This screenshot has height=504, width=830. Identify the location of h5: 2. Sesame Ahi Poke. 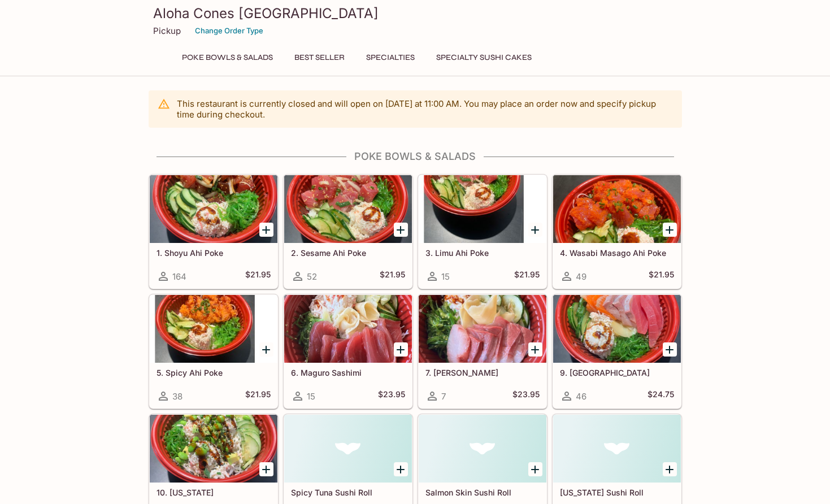
(348, 252).